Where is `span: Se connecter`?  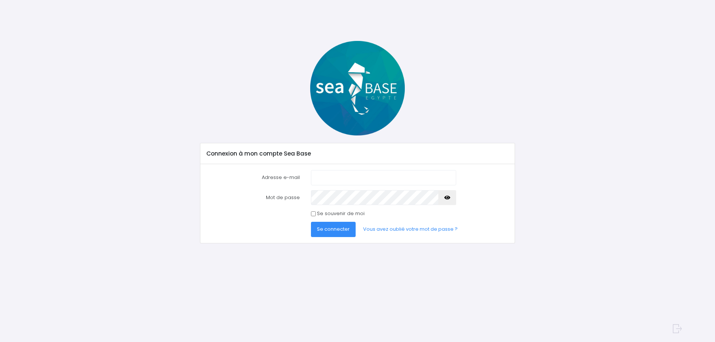
span: Se connecter is located at coordinates (333, 229).